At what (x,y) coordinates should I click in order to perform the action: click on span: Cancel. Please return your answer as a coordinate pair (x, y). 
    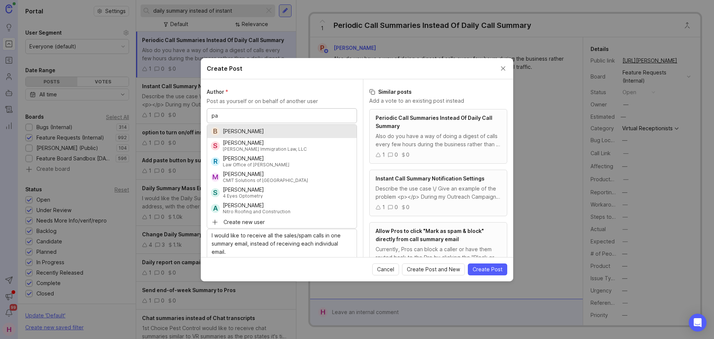
    Looking at the image, I should click on (385, 269).